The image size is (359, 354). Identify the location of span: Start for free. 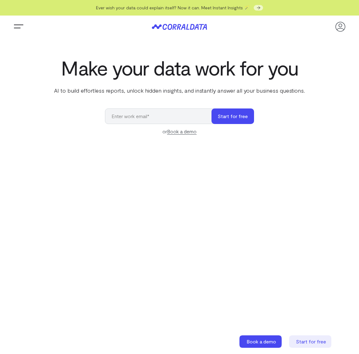
(311, 341).